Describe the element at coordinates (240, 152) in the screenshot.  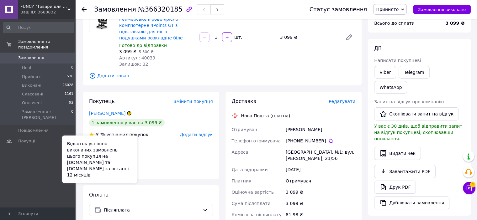
I see `span: Адреса` at that location.